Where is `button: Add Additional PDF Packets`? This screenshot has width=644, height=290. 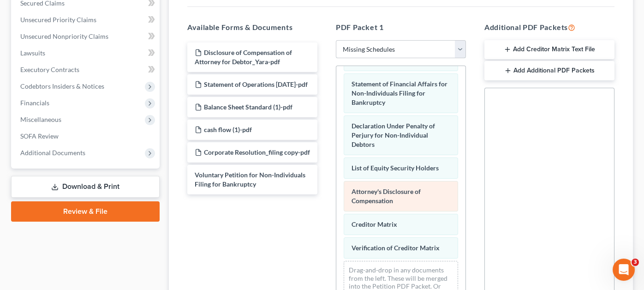
button: Add Additional PDF Packets is located at coordinates (549, 71).